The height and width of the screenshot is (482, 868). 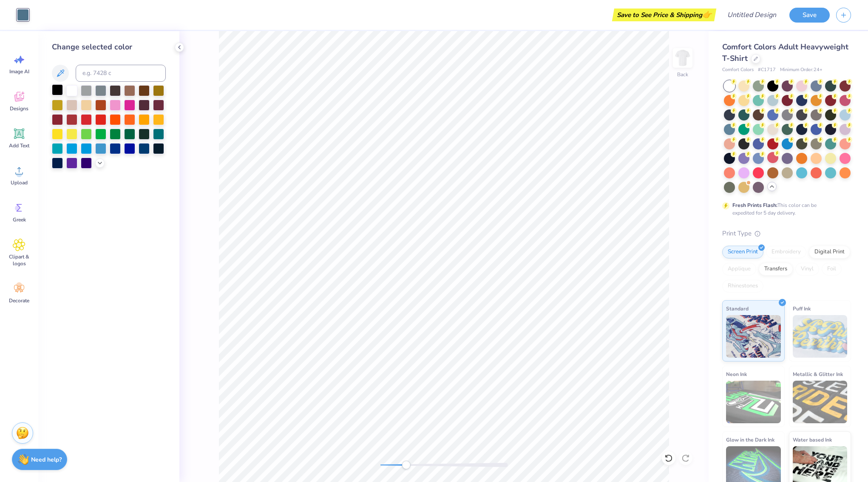 What do you see at coordinates (776, 269) in the screenshot?
I see `div: Transfers` at bounding box center [776, 269].